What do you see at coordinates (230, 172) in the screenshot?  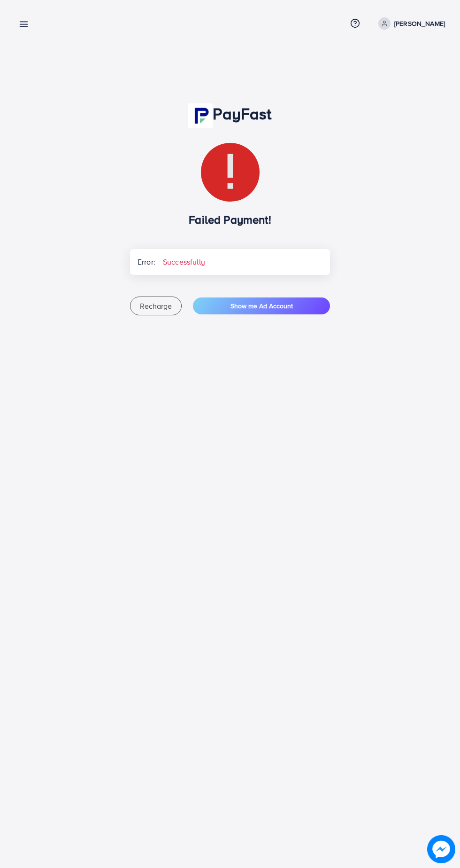 I see `img: Error` at bounding box center [230, 172].